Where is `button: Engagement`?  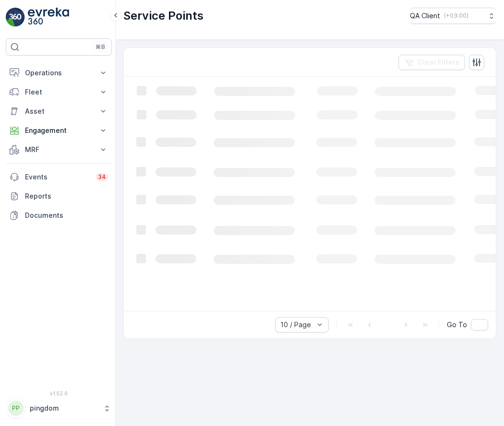
button: Engagement is located at coordinates (59, 130).